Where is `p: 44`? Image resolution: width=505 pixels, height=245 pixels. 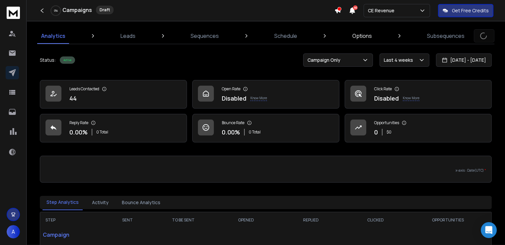
p: 44 is located at coordinates (73, 98).